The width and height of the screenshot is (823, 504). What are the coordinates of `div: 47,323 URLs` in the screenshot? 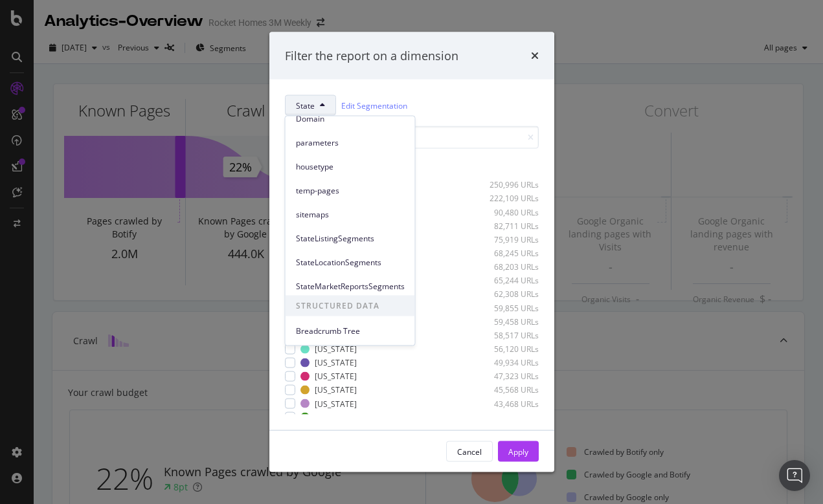 It's located at (507, 376).